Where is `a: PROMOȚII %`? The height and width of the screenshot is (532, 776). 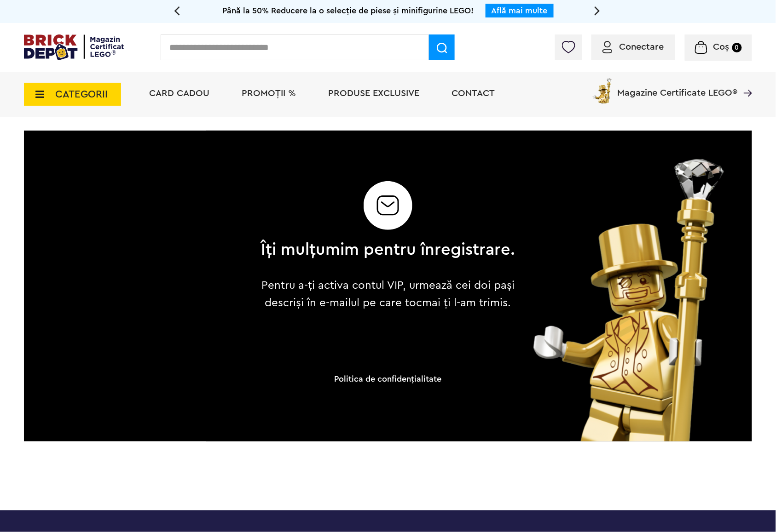 a: PROMOȚII % is located at coordinates (269, 94).